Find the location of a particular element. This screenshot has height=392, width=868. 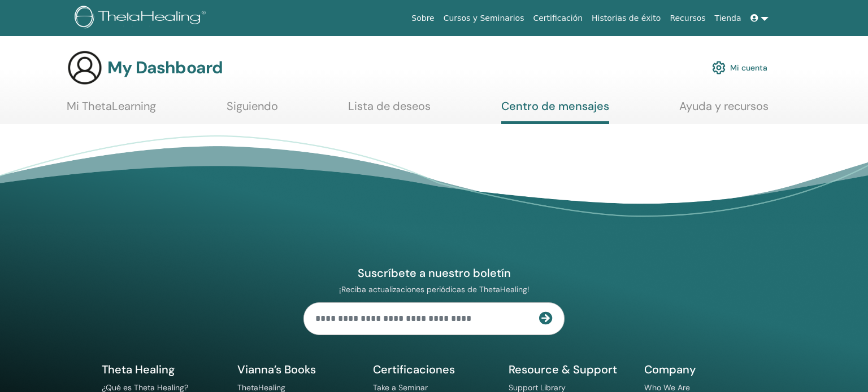

h5: Resource & Support is located at coordinates (570, 369).